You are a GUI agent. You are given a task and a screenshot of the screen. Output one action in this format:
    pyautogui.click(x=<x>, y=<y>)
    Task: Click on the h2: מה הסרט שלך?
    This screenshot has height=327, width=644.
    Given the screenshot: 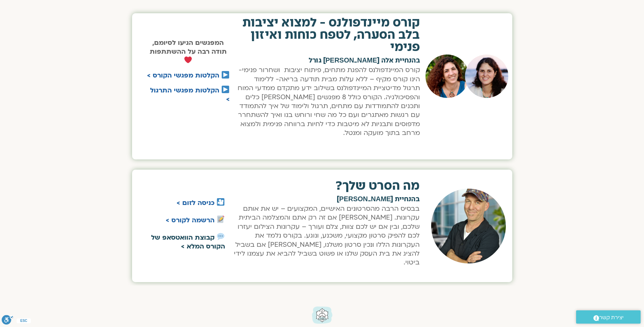 What is the action you would take?
    pyautogui.click(x=326, y=186)
    